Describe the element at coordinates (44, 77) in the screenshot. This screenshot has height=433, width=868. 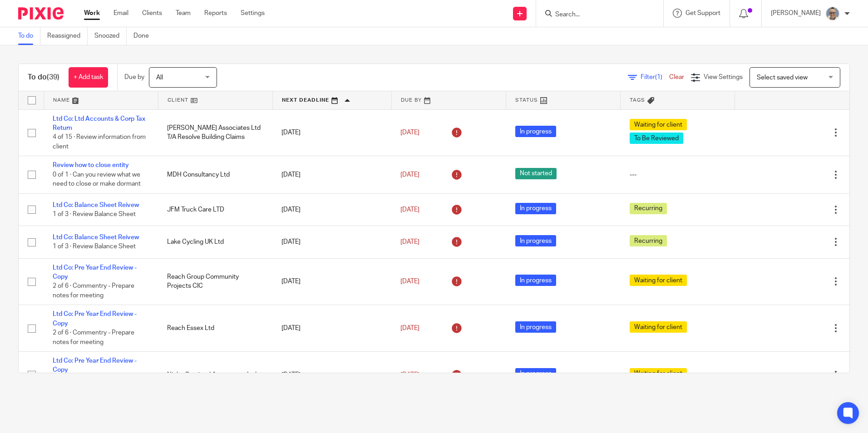
I see `h1: To do` at that location.